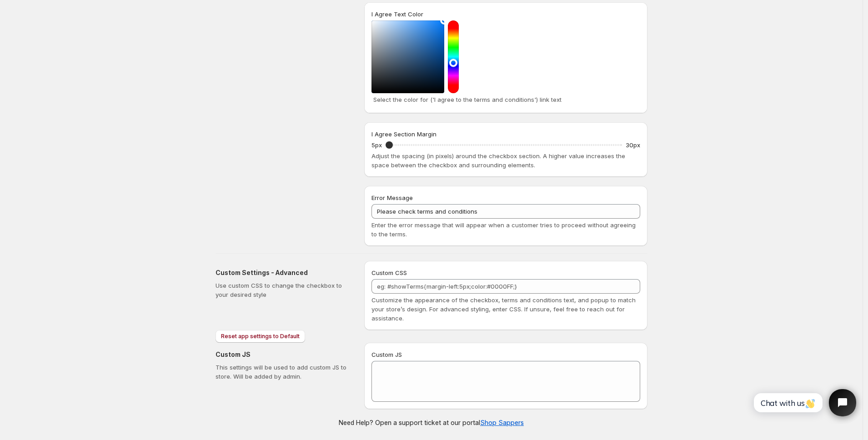 Image resolution: width=868 pixels, height=440 pixels. Describe the element at coordinates (498, 160) in the screenshot. I see `span: Adjust the spacing (in pixels) around the checkbox section. A higher value increases the space be...` at that location.